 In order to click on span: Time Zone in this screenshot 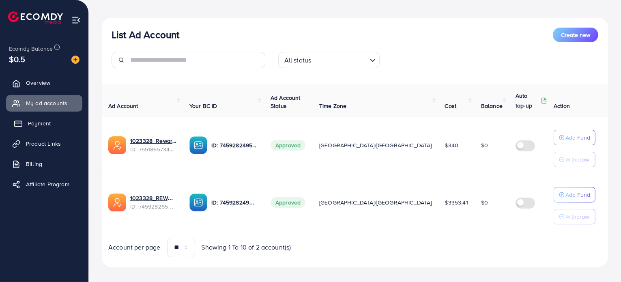, I will do `click(332, 106)`.